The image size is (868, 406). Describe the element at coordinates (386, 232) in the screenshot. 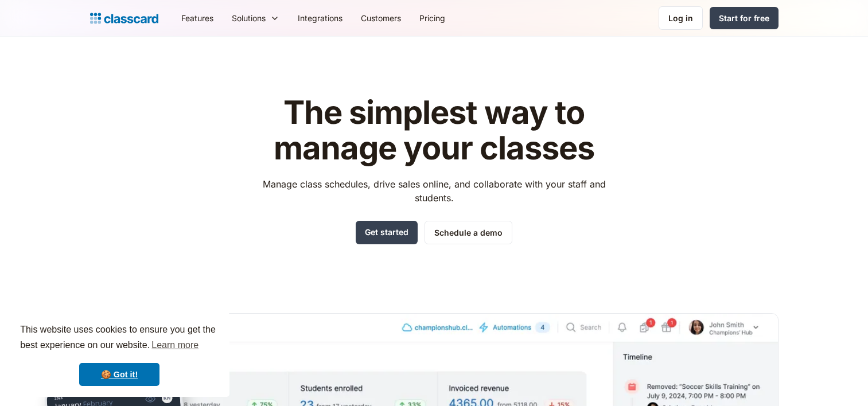

I see `a: Get started` at that location.